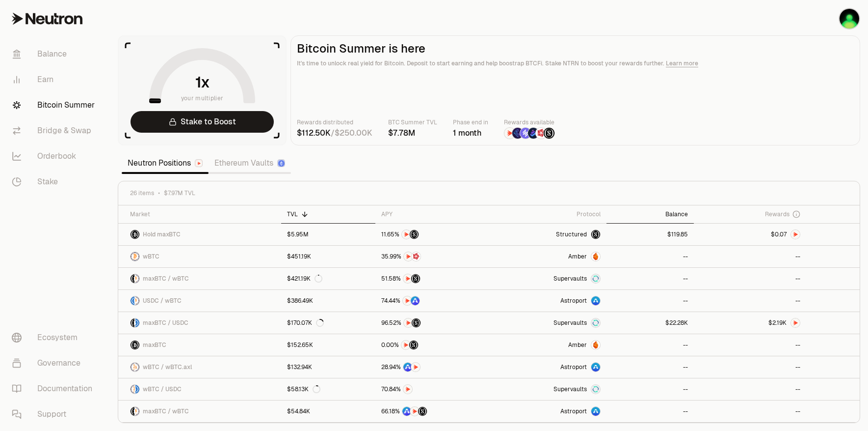 This screenshot has width=868, height=431. What do you see at coordinates (549, 279) in the screenshot?
I see `a: SupervaultsSupervaults` at bounding box center [549, 279].